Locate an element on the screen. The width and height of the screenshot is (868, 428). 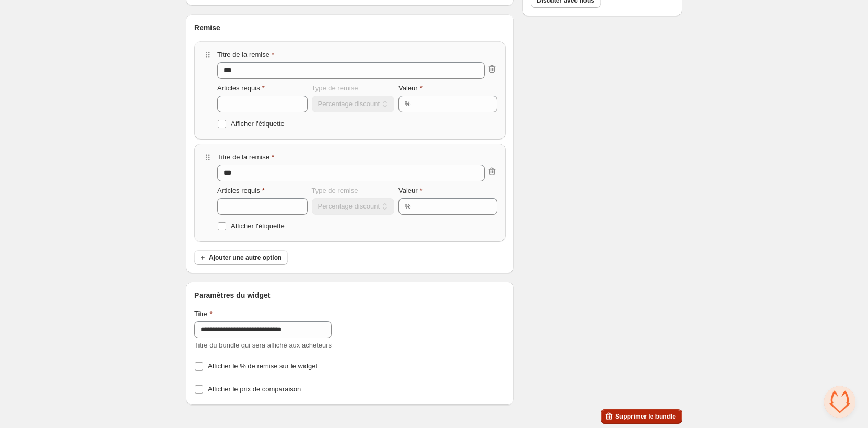
label: Titre is located at coordinates (203, 314).